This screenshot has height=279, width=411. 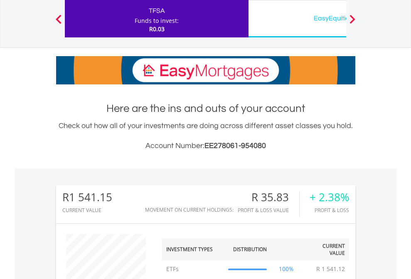 What do you see at coordinates (193, 250) in the screenshot?
I see `th: Investment Types` at bounding box center [193, 250].